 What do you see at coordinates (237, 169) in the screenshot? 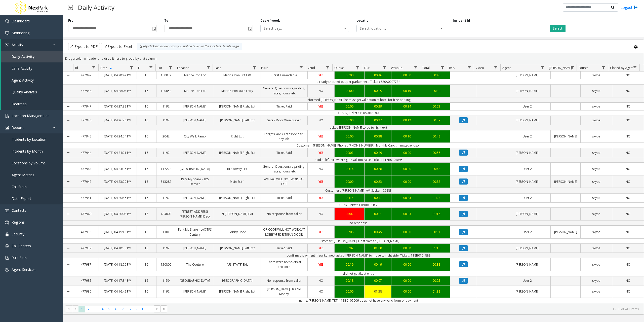
I see `a: Broadway Exit` at bounding box center [237, 169].